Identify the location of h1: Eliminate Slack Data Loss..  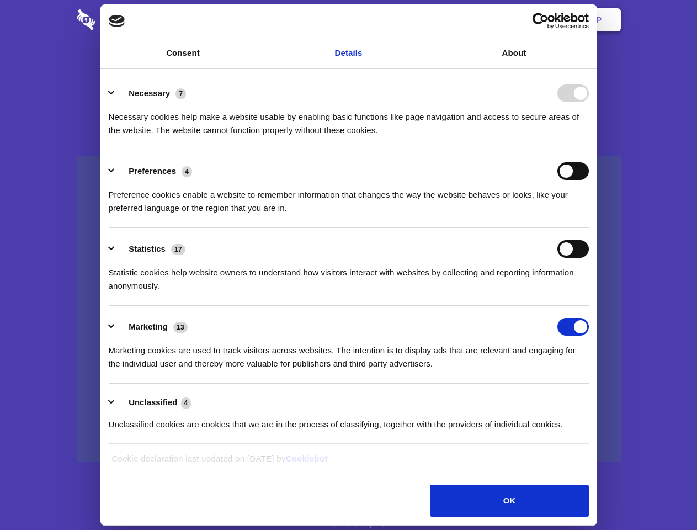
(349, 70).